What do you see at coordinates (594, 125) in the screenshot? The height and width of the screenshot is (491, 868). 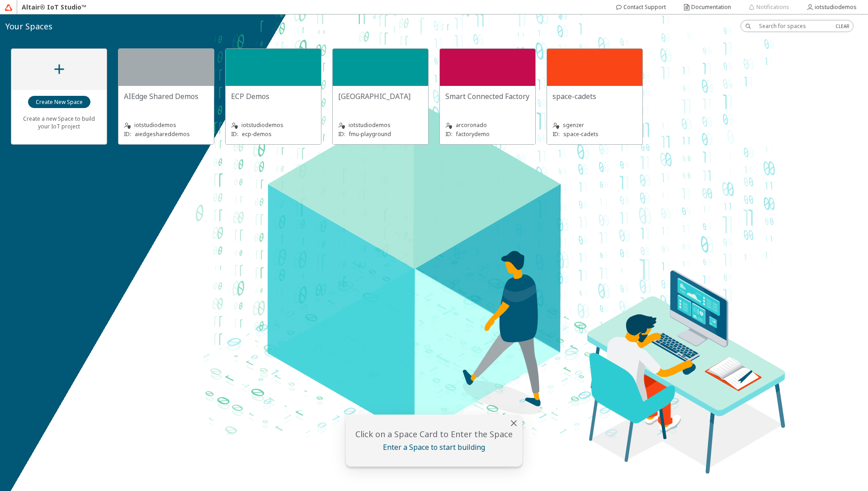 I see `unity-typography: sgenzer` at bounding box center [594, 125].